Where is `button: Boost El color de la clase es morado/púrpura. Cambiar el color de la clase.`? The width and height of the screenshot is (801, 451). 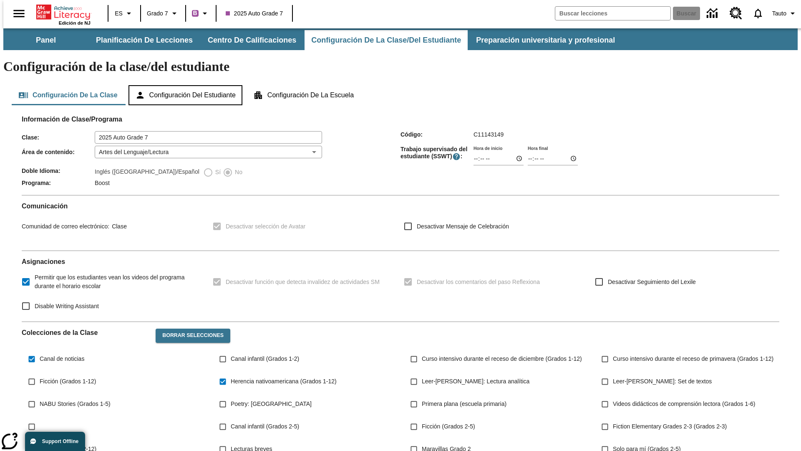 button: Boost El color de la clase es morado/púrpura. Cambiar el color de la clase. is located at coordinates (201, 13).